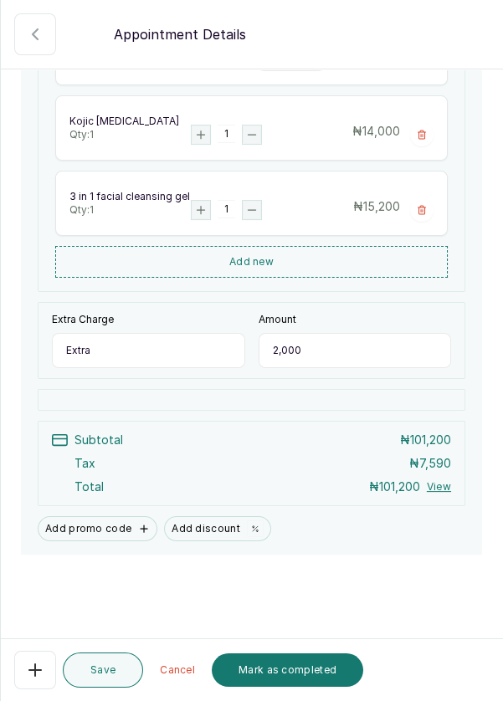 This screenshot has width=503, height=701. I want to click on input: Extra Charge, so click(148, 350).